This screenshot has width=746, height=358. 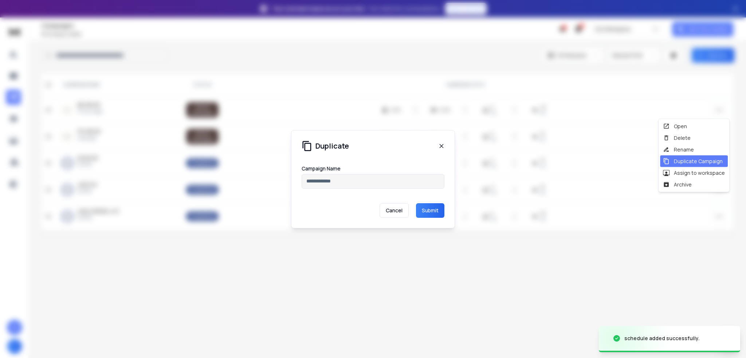 I want to click on p: Cancel, so click(x=394, y=210).